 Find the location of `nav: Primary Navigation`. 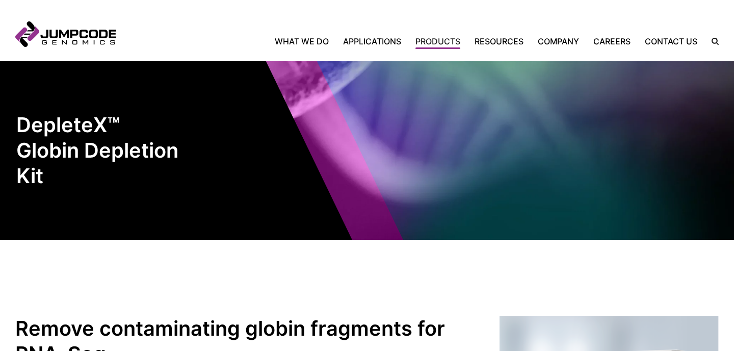

nav: Primary Navigation is located at coordinates (411, 41).